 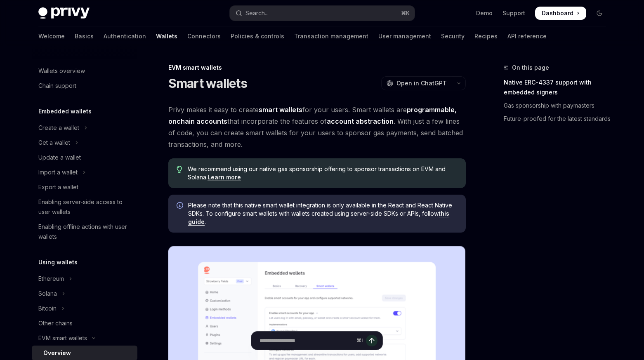 I want to click on button: Open in ChatGPT, so click(x=416, y=83).